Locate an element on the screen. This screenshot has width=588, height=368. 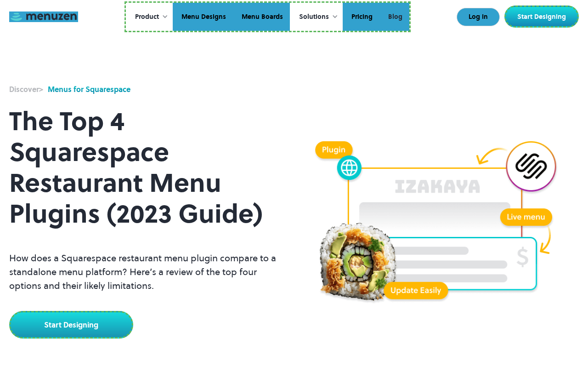
a: Pricing is located at coordinates (361, 17).